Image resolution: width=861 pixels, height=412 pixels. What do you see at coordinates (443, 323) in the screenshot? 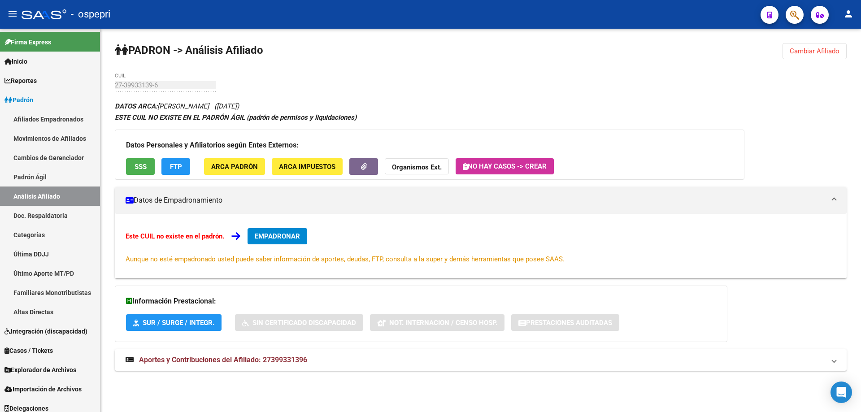
I see `span: Not. Internacion / Censo Hosp.` at bounding box center [443, 323].